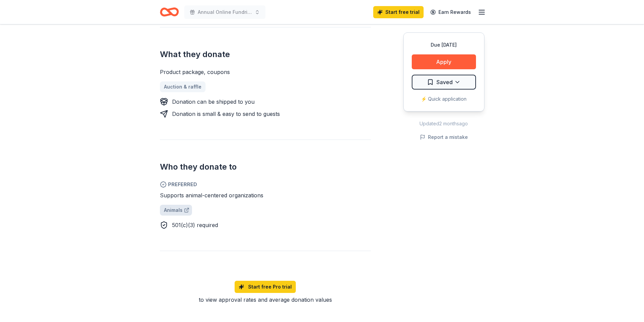  What do you see at coordinates (444, 137) in the screenshot?
I see `button: Report a mistake` at bounding box center [444, 137].